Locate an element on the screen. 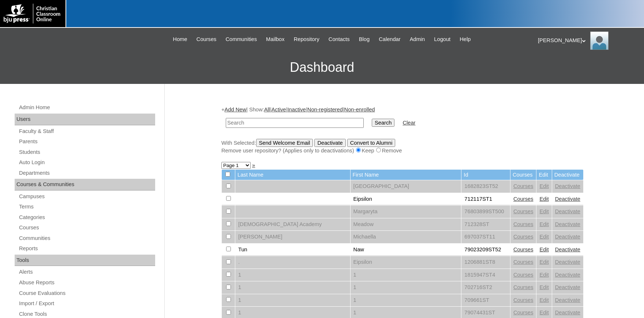 The height and width of the screenshot is (318, 644). span: Admin is located at coordinates (417, 39).